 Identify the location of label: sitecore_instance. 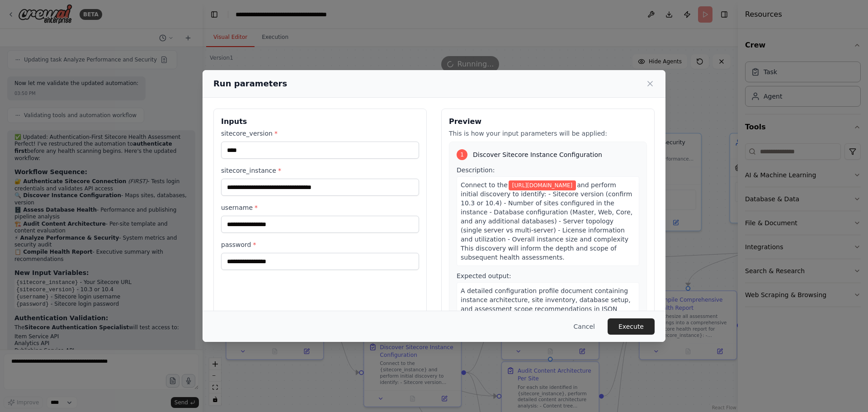
(320, 170).